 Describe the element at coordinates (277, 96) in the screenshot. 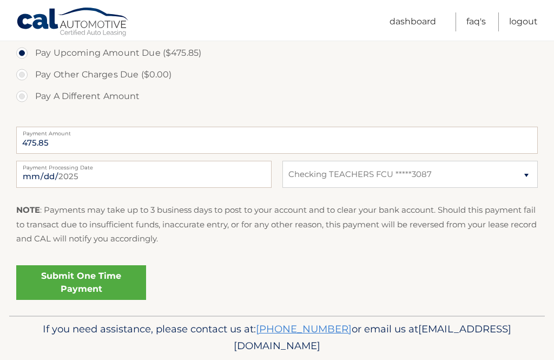

I see `label: Pay A Different Amount` at that location.